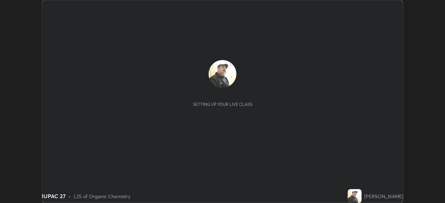  I want to click on div: IUPAC 27, so click(54, 196).